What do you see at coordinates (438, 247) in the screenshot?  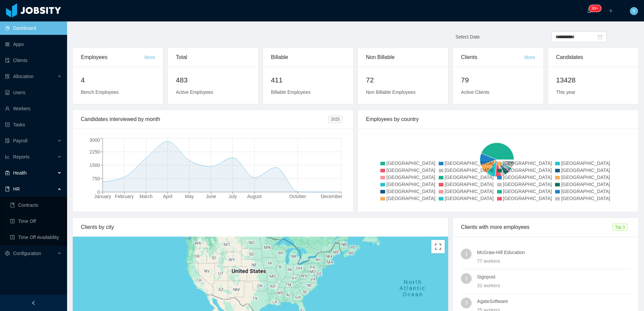 I see `button: Toggle fullscreen view` at bounding box center [438, 247].